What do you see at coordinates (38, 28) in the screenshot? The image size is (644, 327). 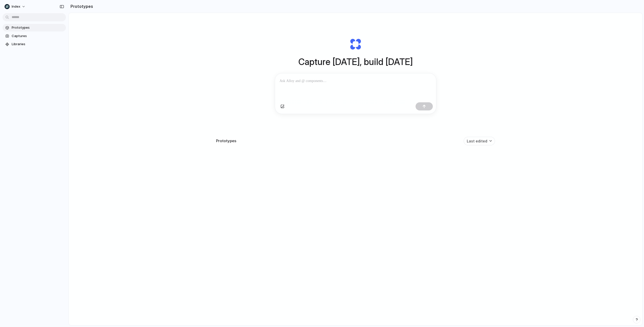 I see `span: Prototypes` at bounding box center [38, 28].